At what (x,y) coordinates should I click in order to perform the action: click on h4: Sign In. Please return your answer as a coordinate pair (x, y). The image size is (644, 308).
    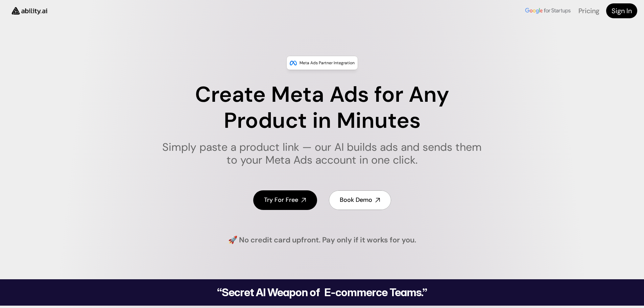
    Looking at the image, I should click on (622, 11).